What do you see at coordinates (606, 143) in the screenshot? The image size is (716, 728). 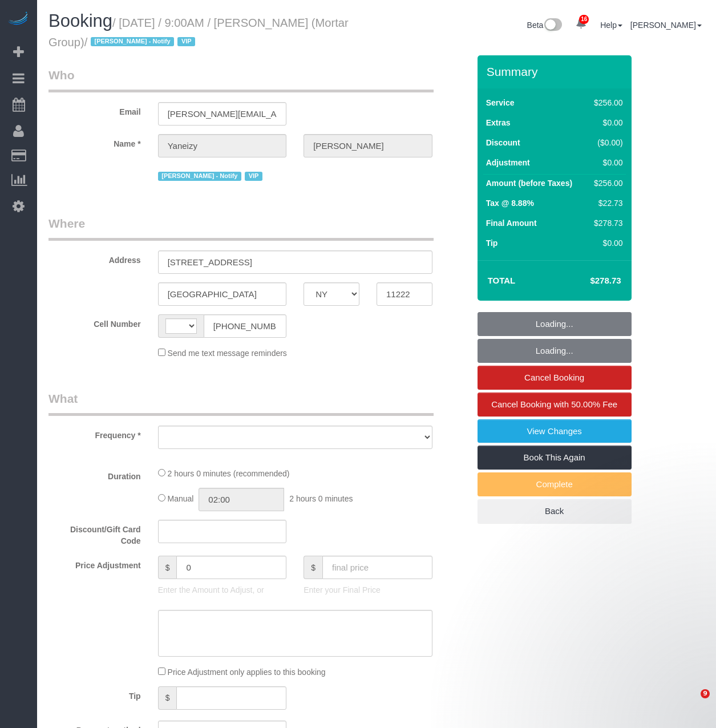 I see `div: ($0.00)` at bounding box center [606, 143].